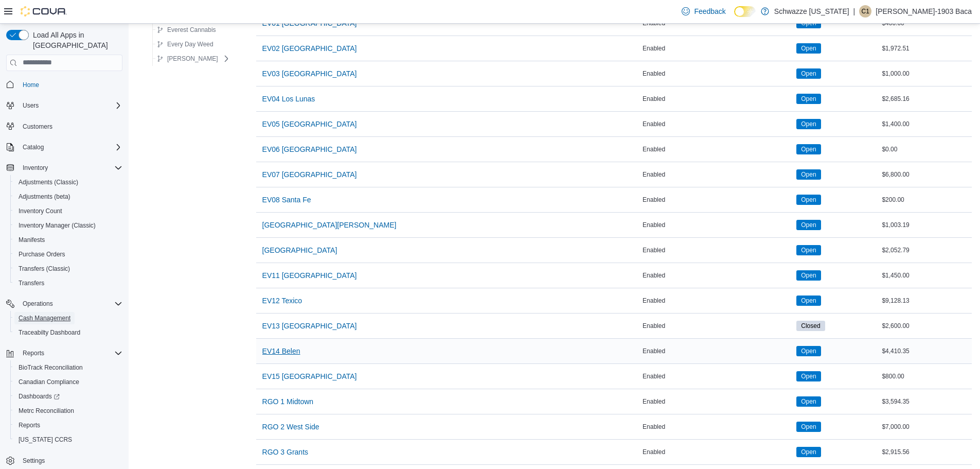  Describe the element at coordinates (285, 452) in the screenshot. I see `button: RGO 3 Grants` at that location.